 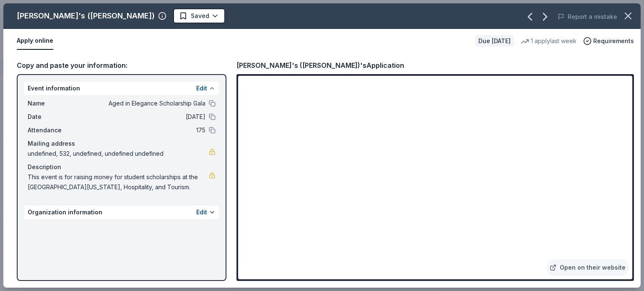 What do you see at coordinates (200, 16) in the screenshot?
I see `span: Saved` at bounding box center [200, 16].